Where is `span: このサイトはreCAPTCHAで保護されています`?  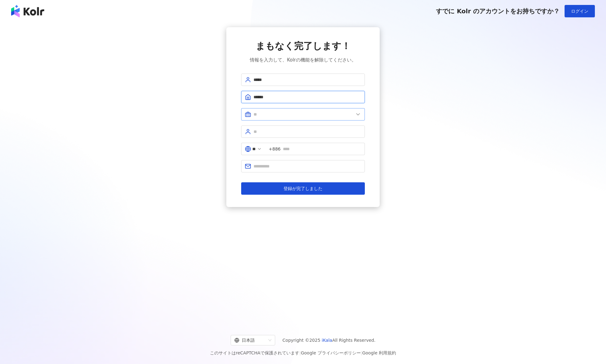 span: このサイトはreCAPTCHAで保護されています is located at coordinates (303, 353).